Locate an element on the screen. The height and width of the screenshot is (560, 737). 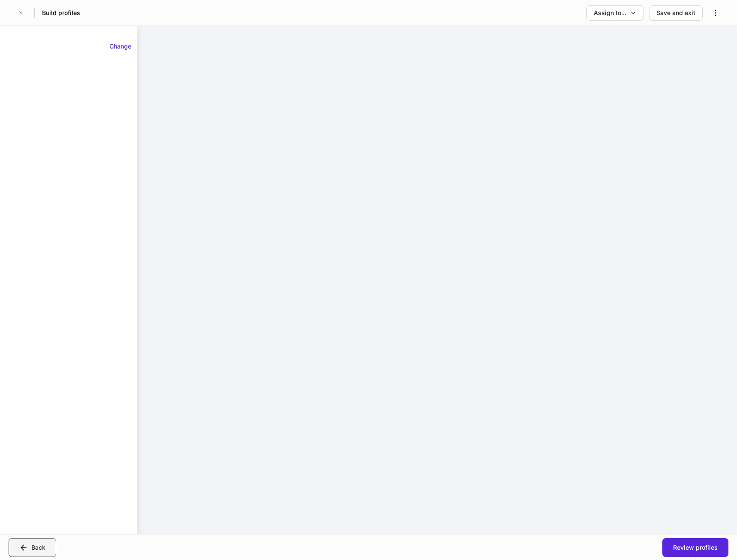
div: Save and exit is located at coordinates (676, 13).